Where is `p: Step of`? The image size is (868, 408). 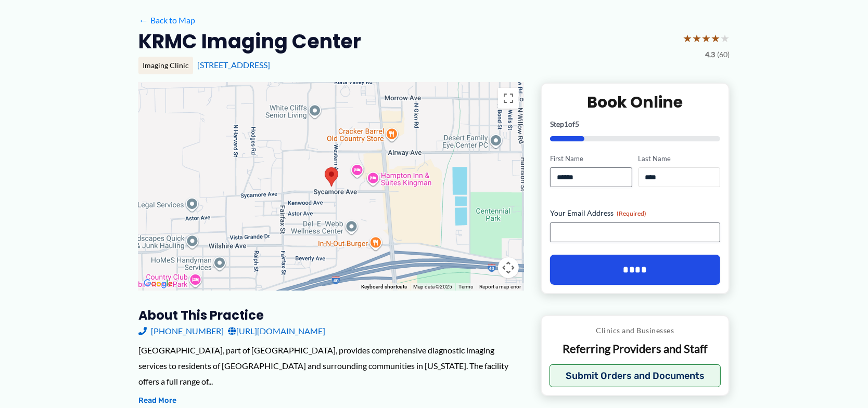
p: Step of is located at coordinates (634, 124).